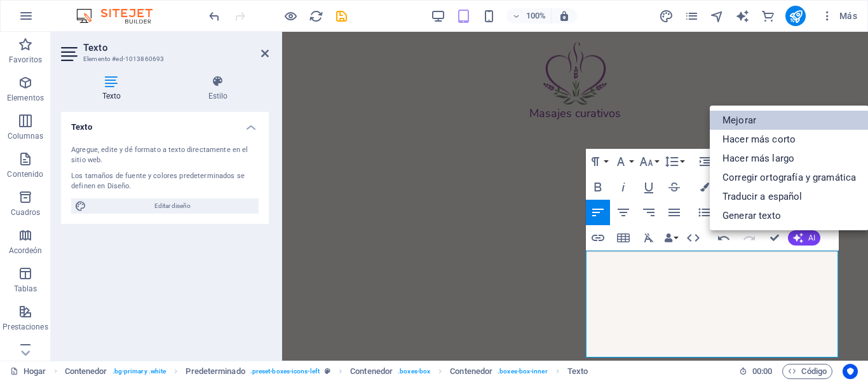 This screenshot has width=868, height=381. What do you see at coordinates (756, 371) in the screenshot?
I see `h6: Tiempo de la sesión` at bounding box center [756, 371].